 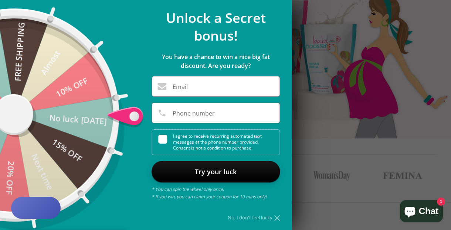 I want to click on label: Phone number, so click(x=194, y=113).